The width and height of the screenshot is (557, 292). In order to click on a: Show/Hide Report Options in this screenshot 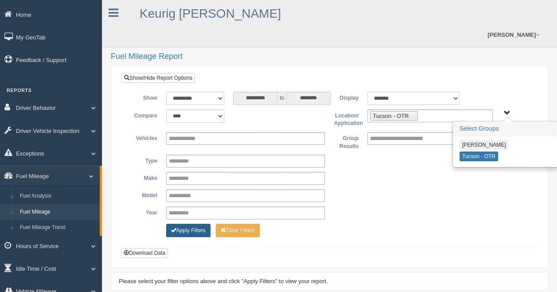, I will do `click(158, 78)`.